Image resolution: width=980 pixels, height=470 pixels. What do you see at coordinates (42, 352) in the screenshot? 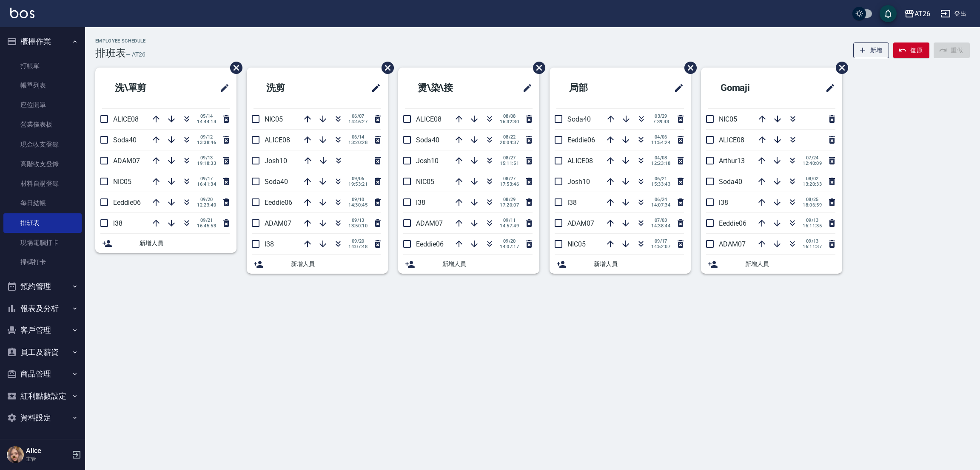
I see `button: 員工及薪資` at bounding box center [42, 352].